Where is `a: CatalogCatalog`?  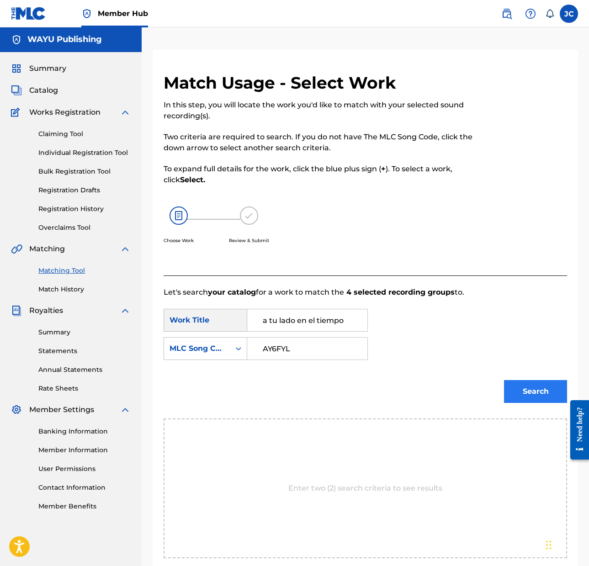 a: CatalogCatalog is located at coordinates (34, 90).